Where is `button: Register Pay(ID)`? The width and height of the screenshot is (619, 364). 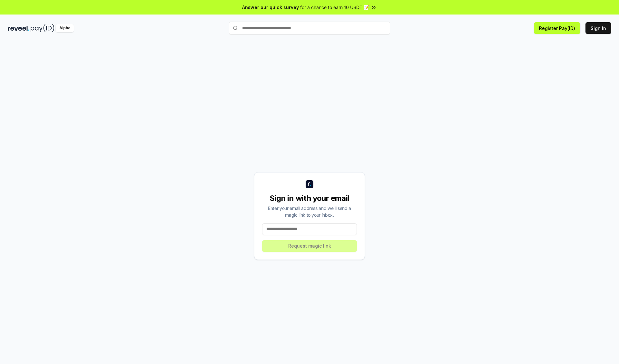
button: Register Pay(ID) is located at coordinates (557, 28).